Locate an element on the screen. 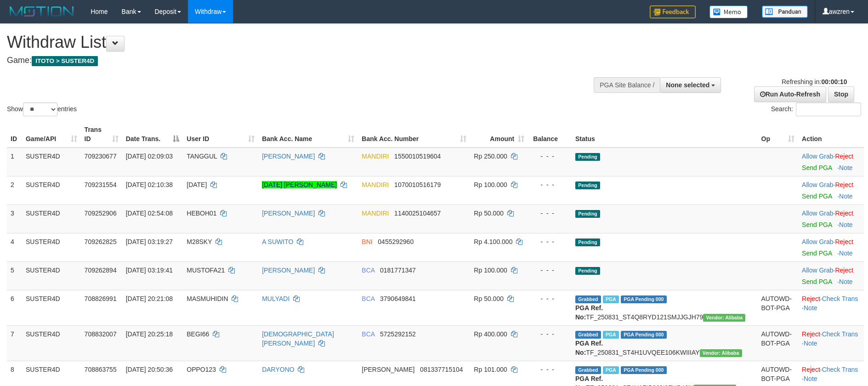  a: Stop is located at coordinates (841, 94).